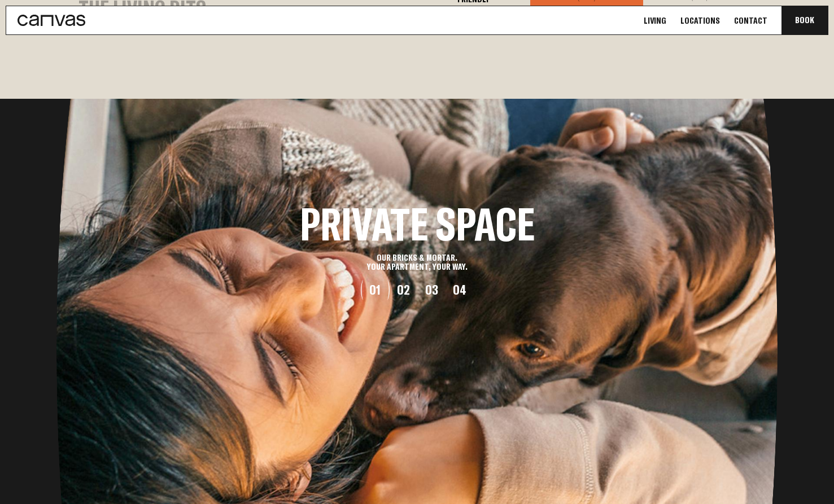 The height and width of the screenshot is (504, 834). I want to click on h2: Private Space, so click(417, 224).